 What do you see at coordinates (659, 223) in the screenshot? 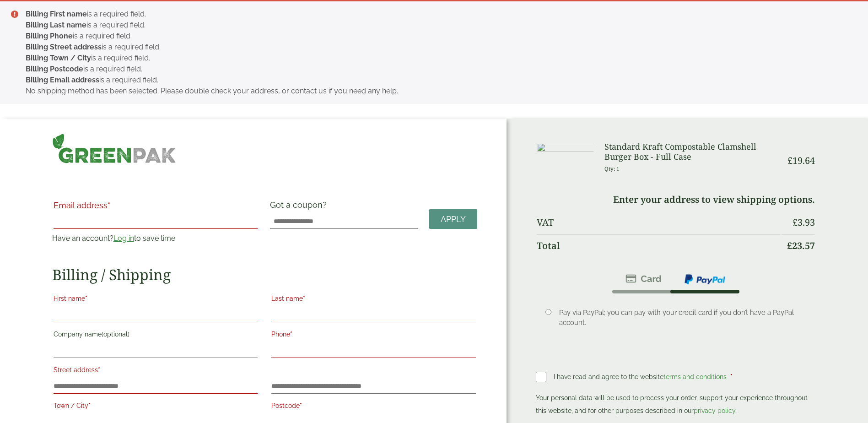
I see `th: VAT` at bounding box center [659, 223].